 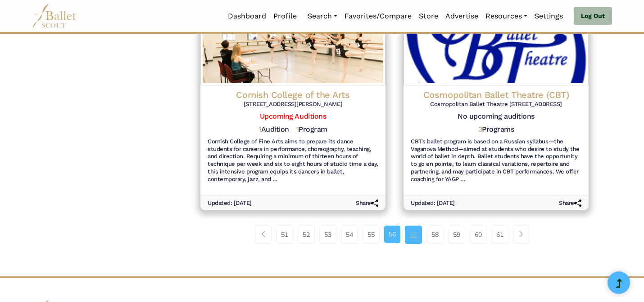 I want to click on a: Settings, so click(x=549, y=16).